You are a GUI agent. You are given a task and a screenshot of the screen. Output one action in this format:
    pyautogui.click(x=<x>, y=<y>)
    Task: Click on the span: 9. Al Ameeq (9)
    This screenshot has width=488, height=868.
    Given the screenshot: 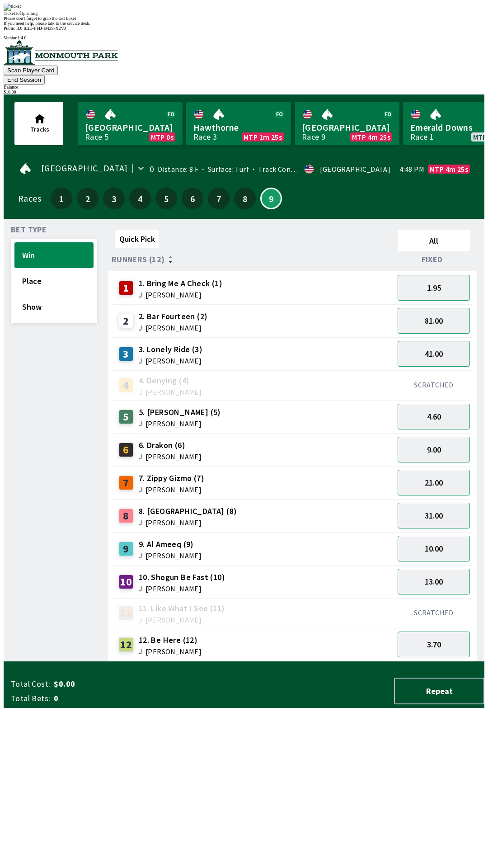 What is the action you would take?
    pyautogui.click(x=170, y=544)
    